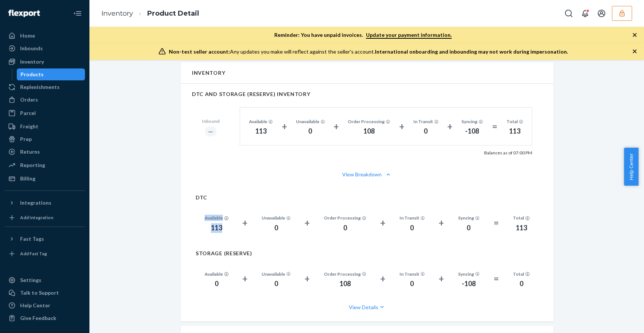 This screenshot has height=333, width=644. I want to click on button: Give Feedback, so click(45, 318).